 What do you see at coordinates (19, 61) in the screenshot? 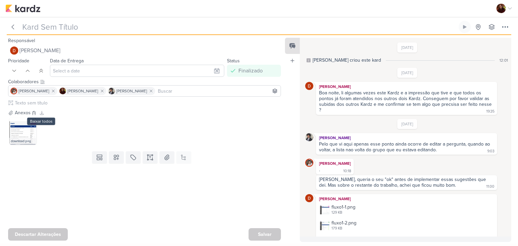
I see `label: Prioridade` at bounding box center [19, 61].